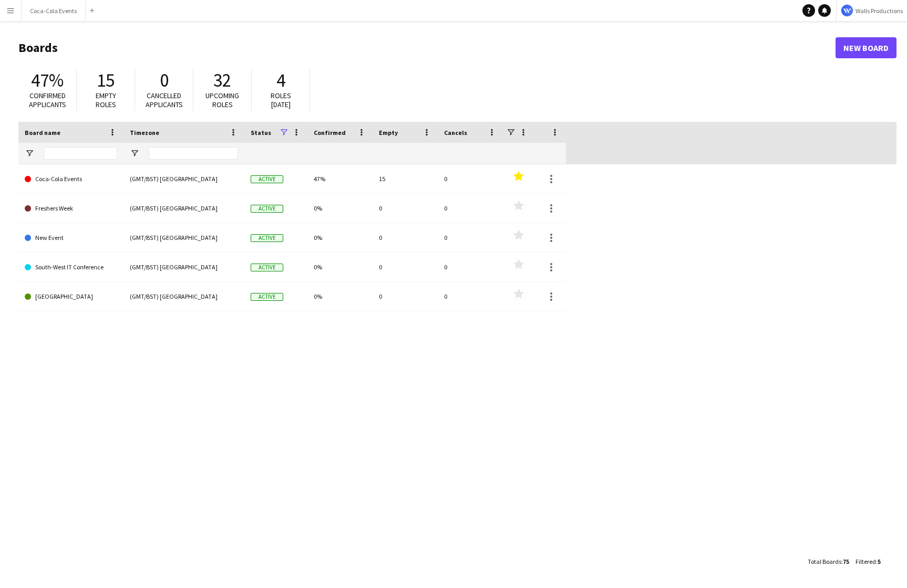  I want to click on span: Filtered, so click(865, 561).